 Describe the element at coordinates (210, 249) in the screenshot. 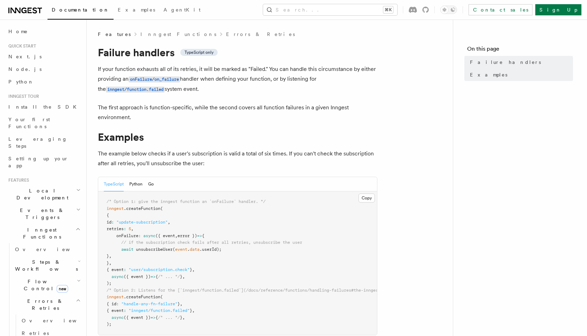

I see `span: .userId);` at that location.